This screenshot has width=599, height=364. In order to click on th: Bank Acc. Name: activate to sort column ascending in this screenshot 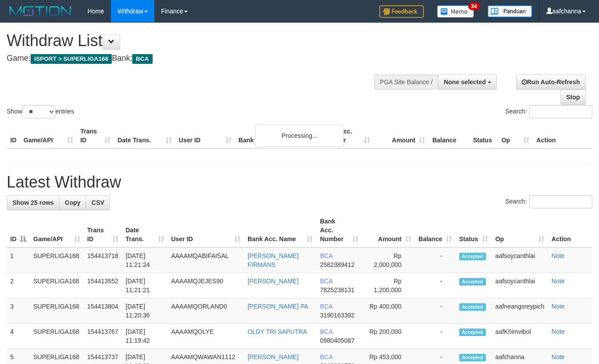, I will do `click(280, 230)`.